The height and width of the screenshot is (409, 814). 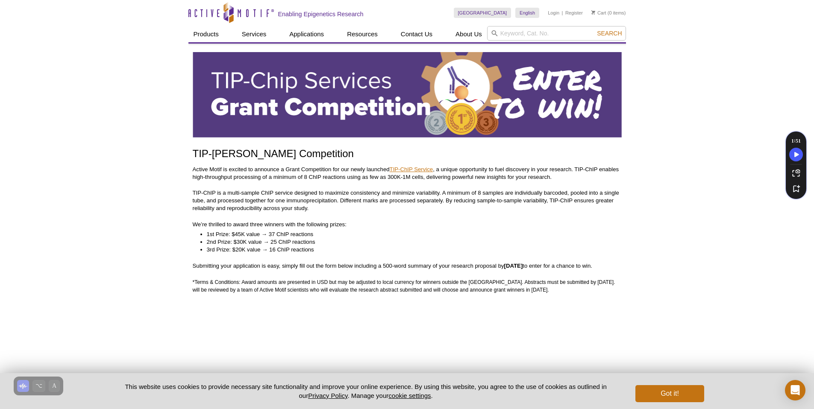 What do you see at coordinates (407, 201) in the screenshot?
I see `p: TIP-ChIP is a multi-sample ChIP service designed to maximize consistency and minimize variability...` at bounding box center [407, 201].